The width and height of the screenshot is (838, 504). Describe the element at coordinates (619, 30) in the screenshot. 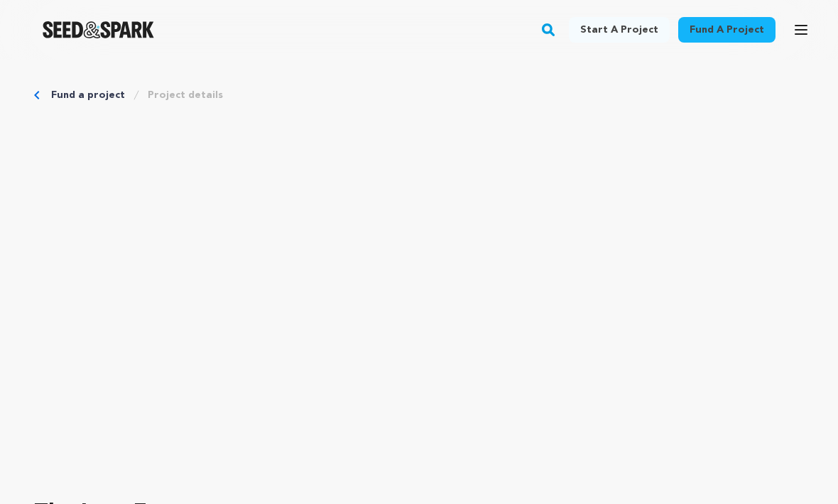

I see `a: Start a project` at that location.